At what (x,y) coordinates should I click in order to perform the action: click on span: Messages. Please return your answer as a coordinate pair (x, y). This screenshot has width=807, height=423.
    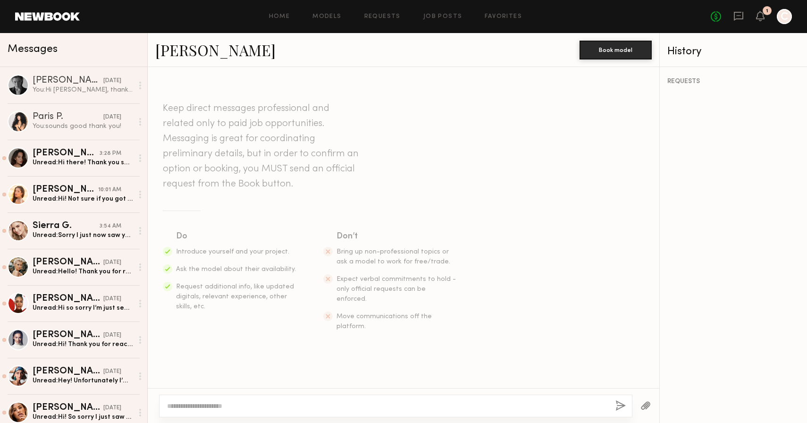
    Looking at the image, I should click on (33, 49).